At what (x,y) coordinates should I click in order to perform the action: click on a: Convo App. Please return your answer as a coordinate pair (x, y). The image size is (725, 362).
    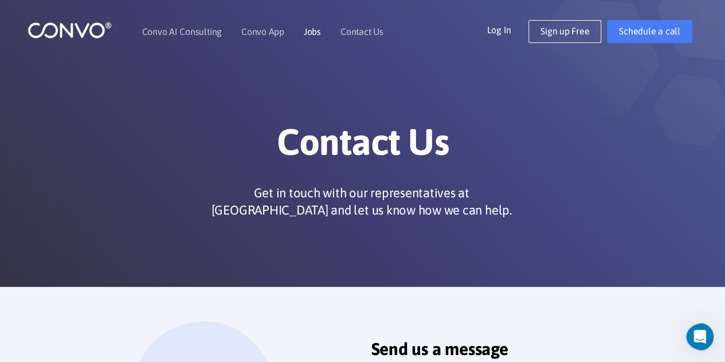
    Looking at the image, I should click on (262, 32).